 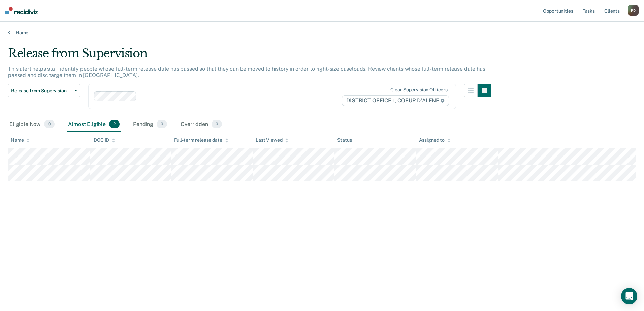 What do you see at coordinates (104, 140) in the screenshot?
I see `div: IDOC ID` at bounding box center [104, 140].